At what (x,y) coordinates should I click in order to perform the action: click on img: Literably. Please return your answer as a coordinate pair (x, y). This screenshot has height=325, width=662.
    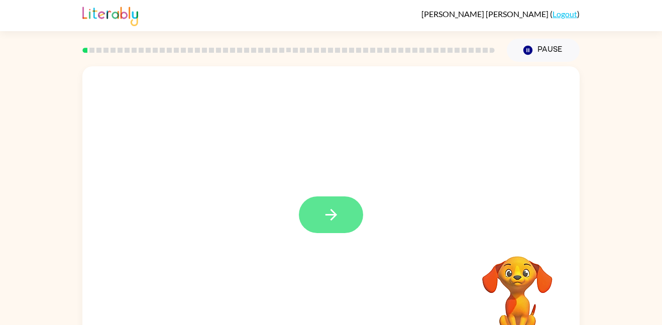
    Looking at the image, I should click on (110, 15).